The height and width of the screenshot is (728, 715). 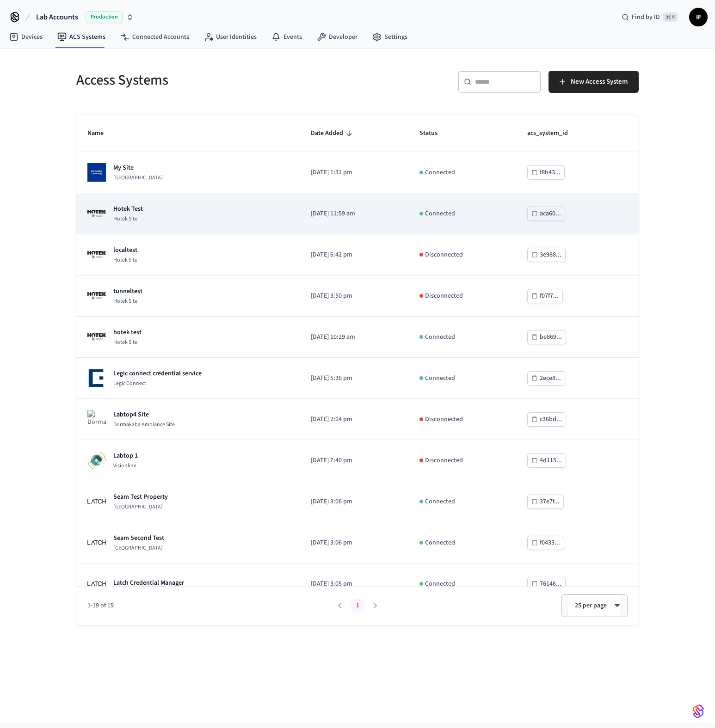 What do you see at coordinates (97, 460) in the screenshot?
I see `img: Visionline Logo` at bounding box center [97, 460].